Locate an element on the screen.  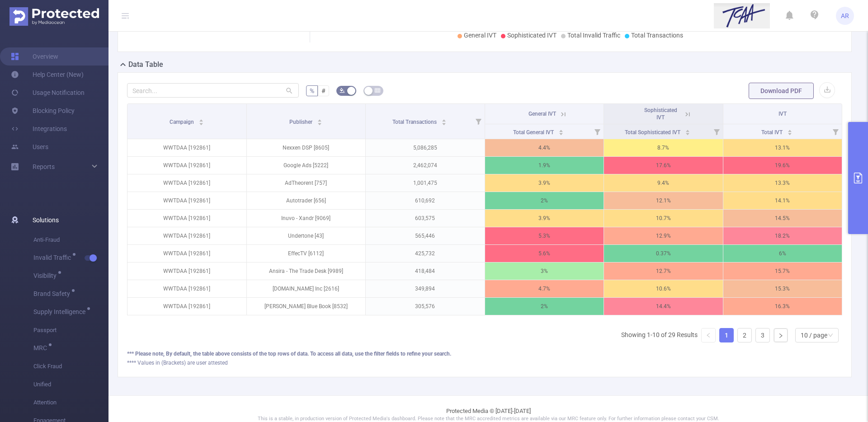
p: Nexxen DSP [8605] is located at coordinates (306, 147).